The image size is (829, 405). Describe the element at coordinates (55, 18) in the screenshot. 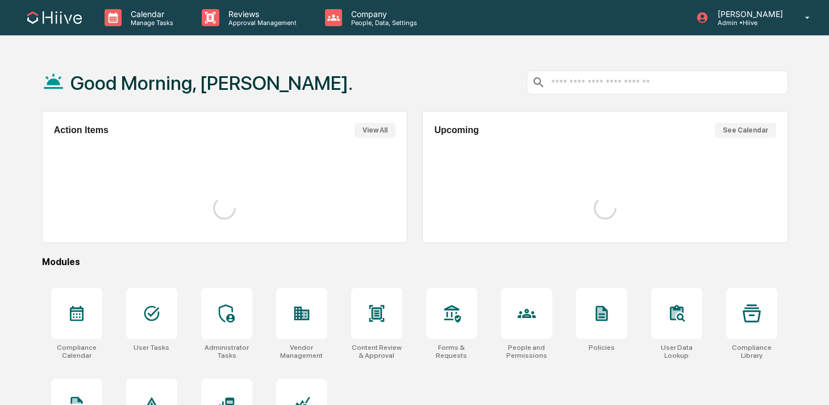

I see `img: logo` at that location.